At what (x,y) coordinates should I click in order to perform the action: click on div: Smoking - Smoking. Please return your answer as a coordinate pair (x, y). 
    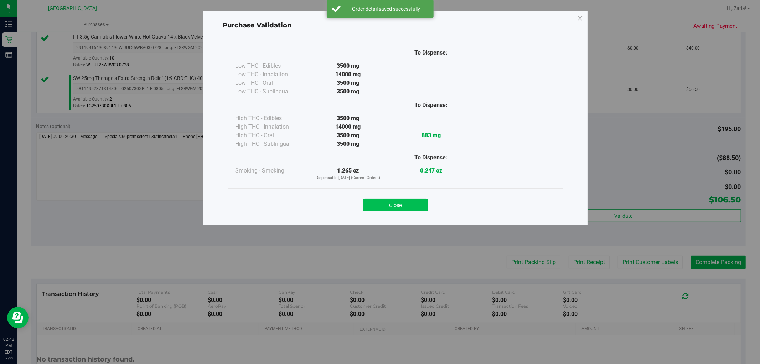
    Looking at the image, I should click on (271, 171).